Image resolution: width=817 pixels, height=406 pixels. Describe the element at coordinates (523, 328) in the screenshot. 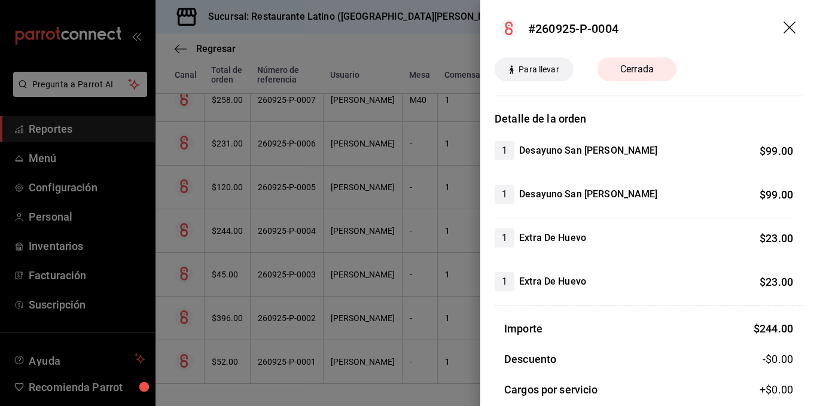

I see `h3: Importe` at that location.